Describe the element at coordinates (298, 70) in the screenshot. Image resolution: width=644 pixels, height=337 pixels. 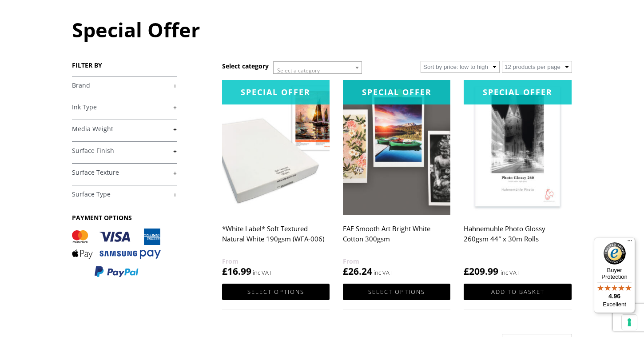
I see `span: Select a category` at that location.